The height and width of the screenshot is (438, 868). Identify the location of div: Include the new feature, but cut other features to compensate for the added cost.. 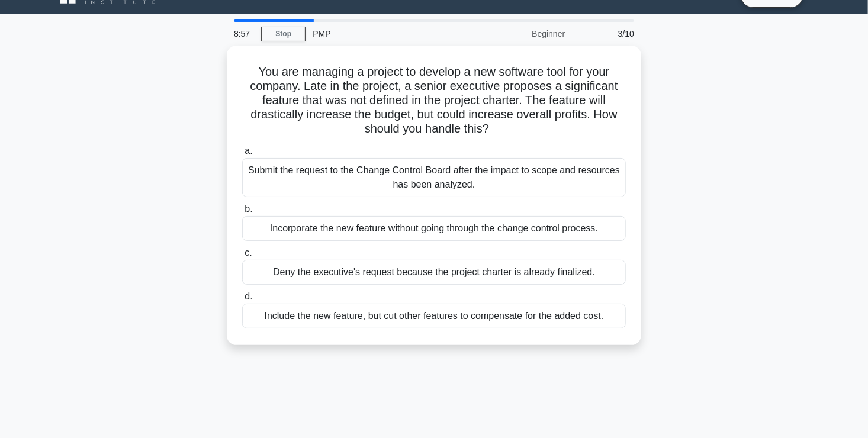
(434, 316).